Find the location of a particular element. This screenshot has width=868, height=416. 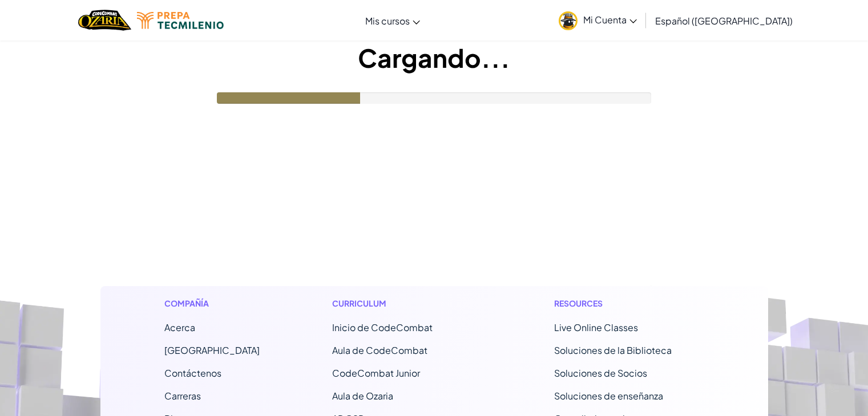

span: Contáctenos is located at coordinates (193, 373).